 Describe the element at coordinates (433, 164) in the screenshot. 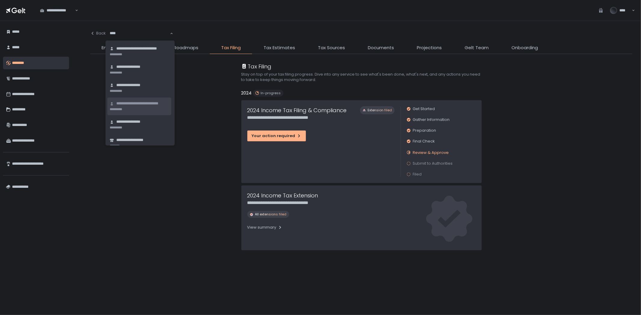

I see `span: Submit to Authorities` at that location.